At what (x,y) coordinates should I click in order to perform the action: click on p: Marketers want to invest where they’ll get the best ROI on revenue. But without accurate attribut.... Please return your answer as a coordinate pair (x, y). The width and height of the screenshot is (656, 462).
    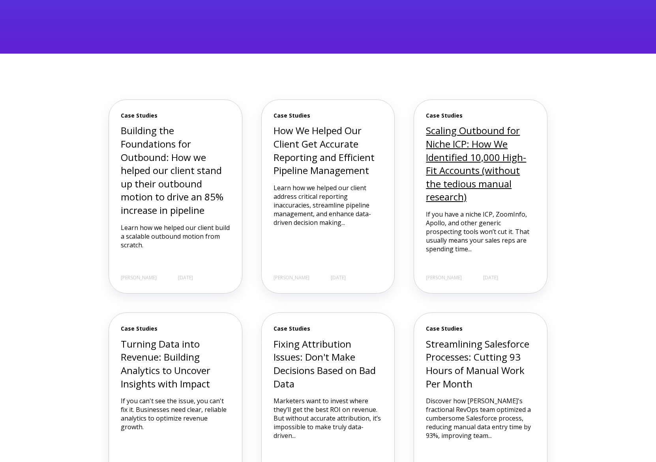
    Looking at the image, I should click on (328, 419).